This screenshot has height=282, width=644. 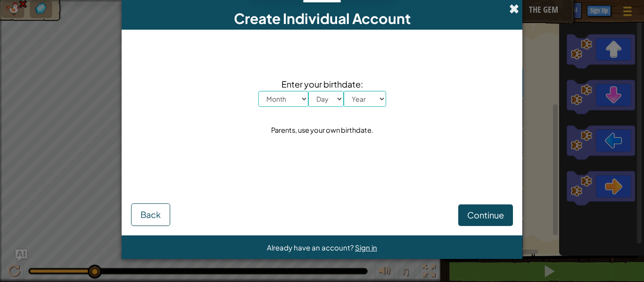 I want to click on span: Already have an account?, so click(x=311, y=247).